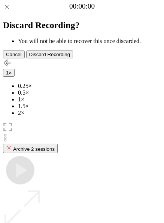 Image resolution: width=164 pixels, height=223 pixels. Describe the element at coordinates (82, 25) in the screenshot. I see `h2: Discard Recording?` at that location.